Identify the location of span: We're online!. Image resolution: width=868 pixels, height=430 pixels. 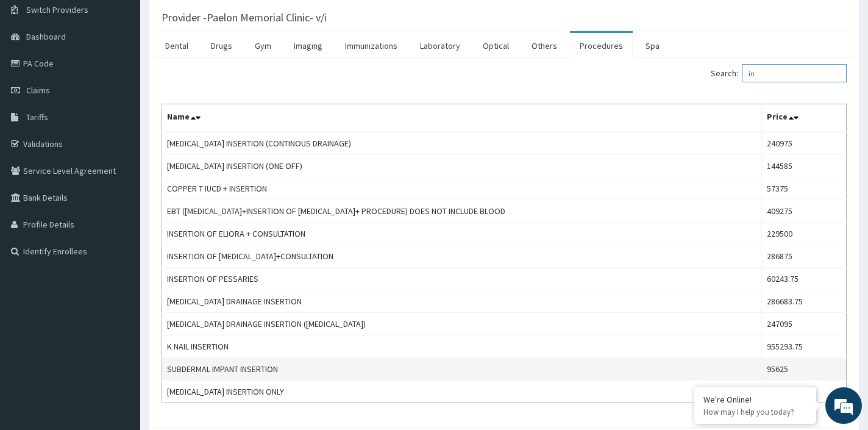
(119, 196).